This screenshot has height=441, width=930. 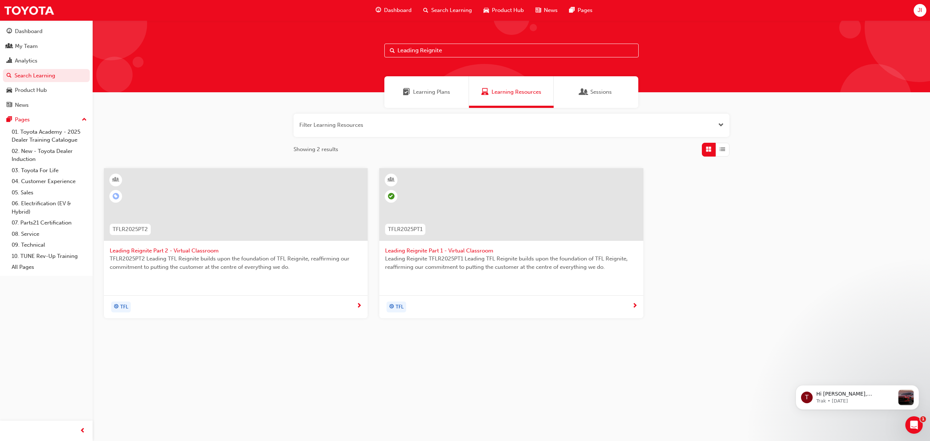 What do you see at coordinates (29, 10) in the screenshot?
I see `a: Trak` at bounding box center [29, 10].